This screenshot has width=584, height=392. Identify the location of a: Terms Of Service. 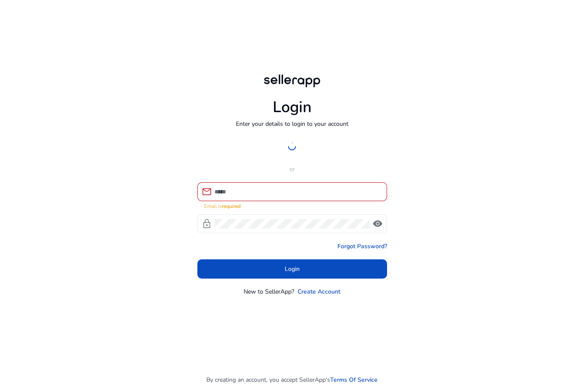
(354, 380).